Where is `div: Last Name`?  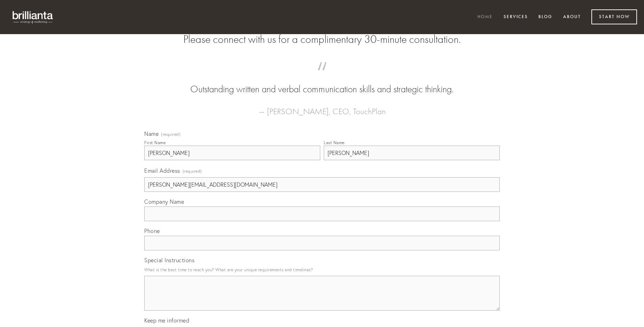 div: Last Name is located at coordinates (334, 143).